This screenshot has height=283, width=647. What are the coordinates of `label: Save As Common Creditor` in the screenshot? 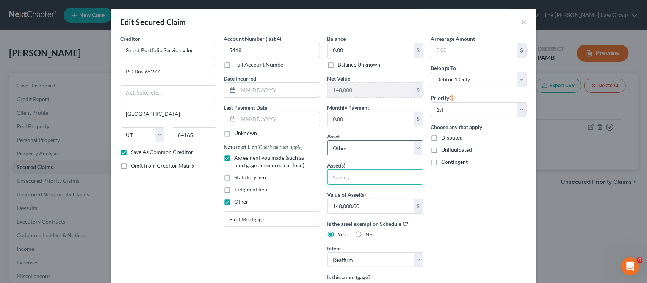 It's located at (162, 152).